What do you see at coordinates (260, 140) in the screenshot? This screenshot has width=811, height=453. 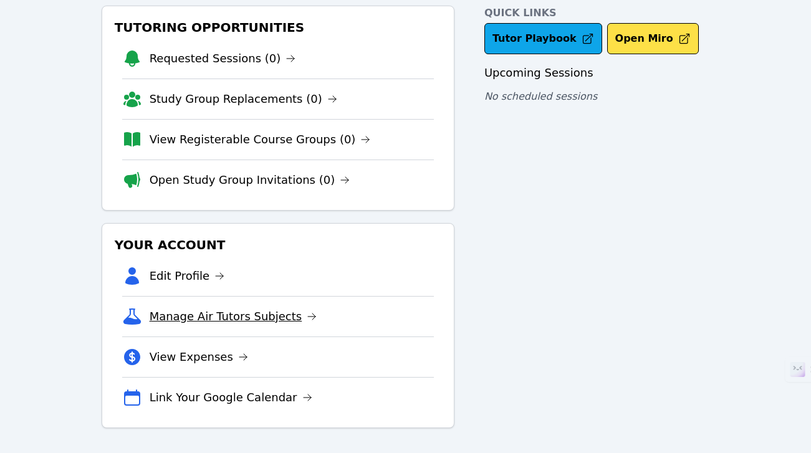 I see `a: View Registerable Course Groups (0)` at bounding box center [260, 140].